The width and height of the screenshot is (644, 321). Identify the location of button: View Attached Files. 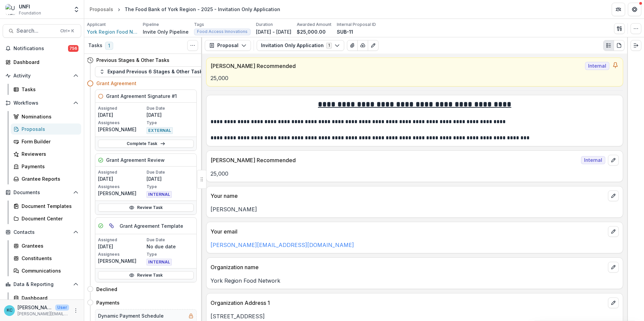
(352, 46).